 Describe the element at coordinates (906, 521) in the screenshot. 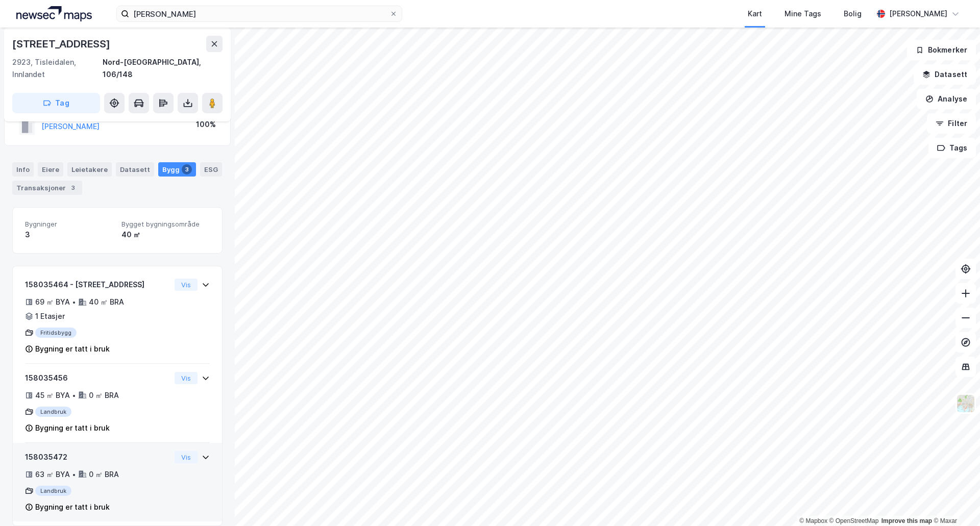

I see `a: Improve this map` at that location.